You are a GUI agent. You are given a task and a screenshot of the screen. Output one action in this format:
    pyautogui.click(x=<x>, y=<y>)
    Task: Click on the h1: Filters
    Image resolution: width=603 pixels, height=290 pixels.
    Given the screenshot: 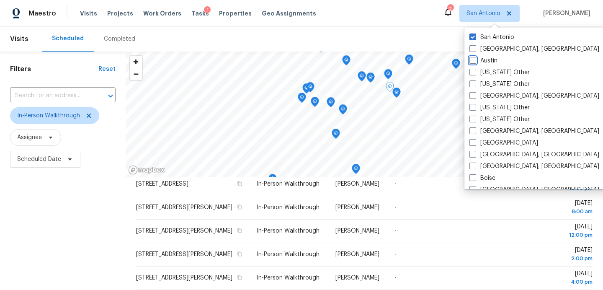 What is the action you would take?
    pyautogui.click(x=54, y=69)
    